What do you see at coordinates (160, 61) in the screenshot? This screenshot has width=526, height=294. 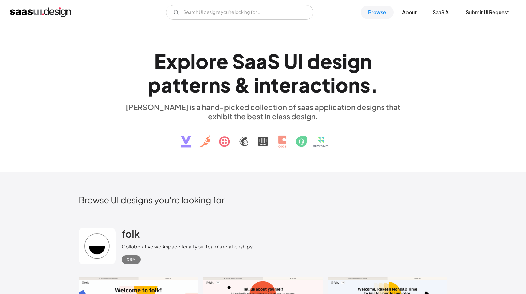 I see `div: E` at bounding box center [160, 61].